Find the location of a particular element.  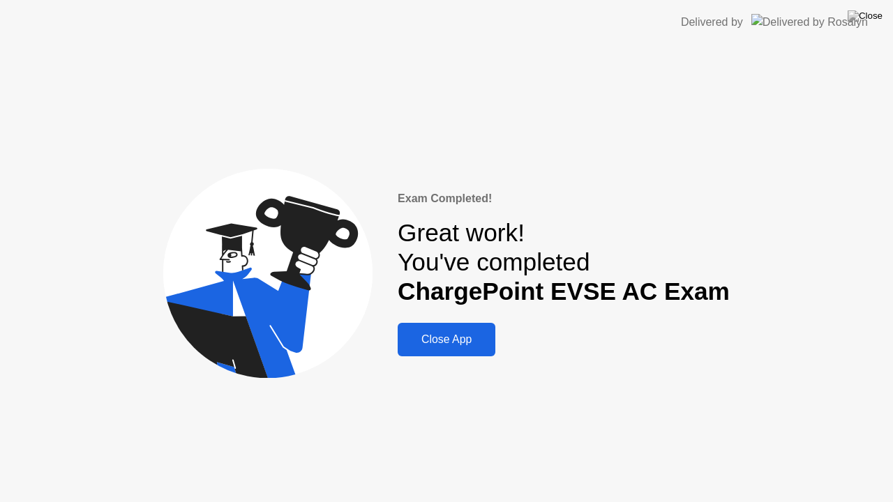

img: Close is located at coordinates (865, 16).